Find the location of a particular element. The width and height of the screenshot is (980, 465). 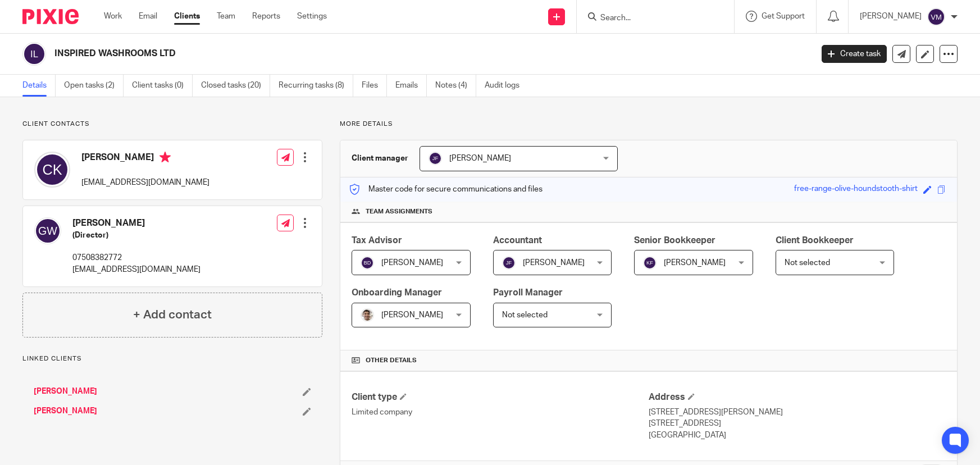

a: Clients is located at coordinates (187, 17).